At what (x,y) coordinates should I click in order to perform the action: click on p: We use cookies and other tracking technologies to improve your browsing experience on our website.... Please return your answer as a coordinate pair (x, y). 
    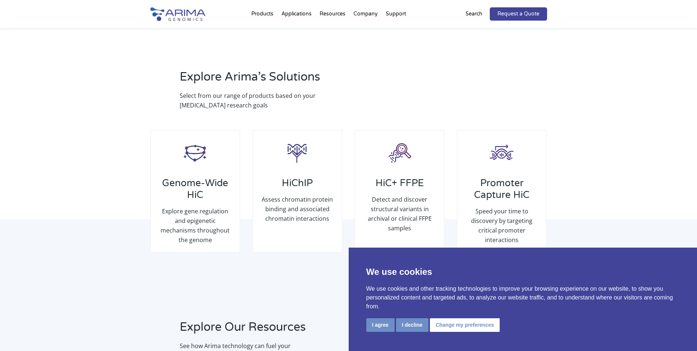
    Looking at the image, I should click on (523, 297).